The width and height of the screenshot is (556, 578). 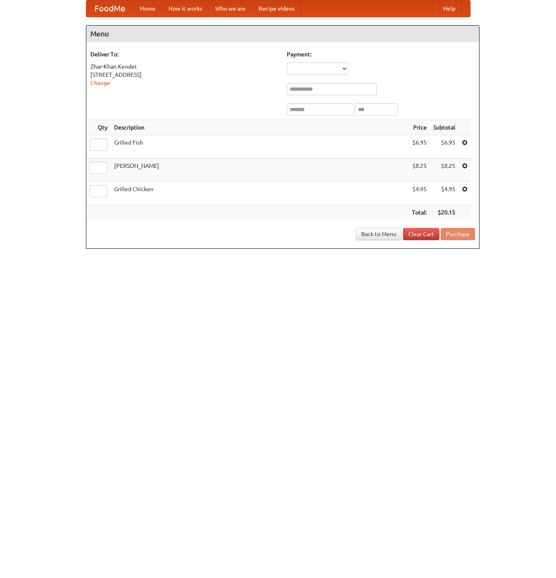 What do you see at coordinates (100, 83) in the screenshot?
I see `a: Change` at bounding box center [100, 83].